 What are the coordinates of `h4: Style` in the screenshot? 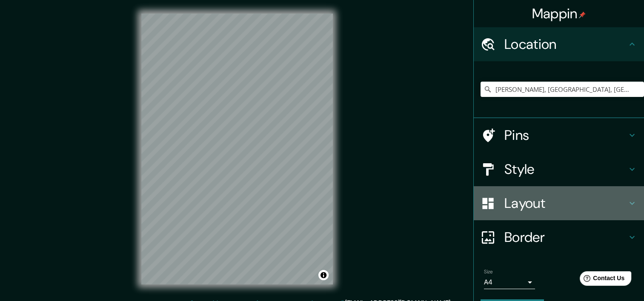 It's located at (565, 169).